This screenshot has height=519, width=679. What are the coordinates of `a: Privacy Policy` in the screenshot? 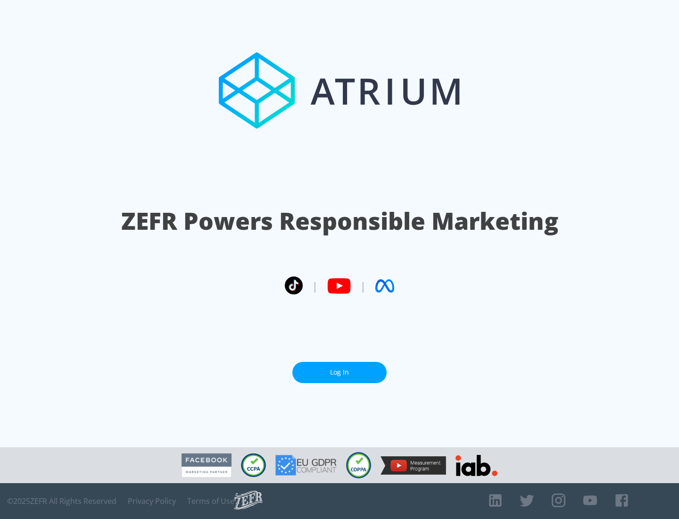 It's located at (152, 501).